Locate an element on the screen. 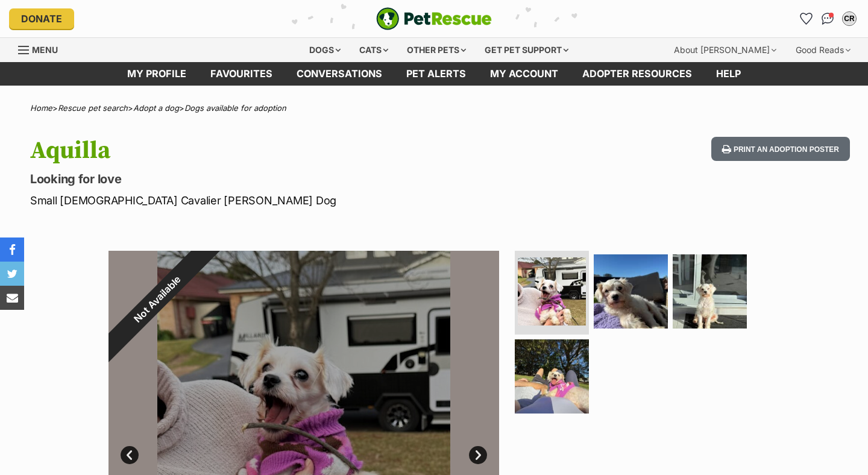 The image size is (868, 475). a: Menu is located at coordinates (42, 49).